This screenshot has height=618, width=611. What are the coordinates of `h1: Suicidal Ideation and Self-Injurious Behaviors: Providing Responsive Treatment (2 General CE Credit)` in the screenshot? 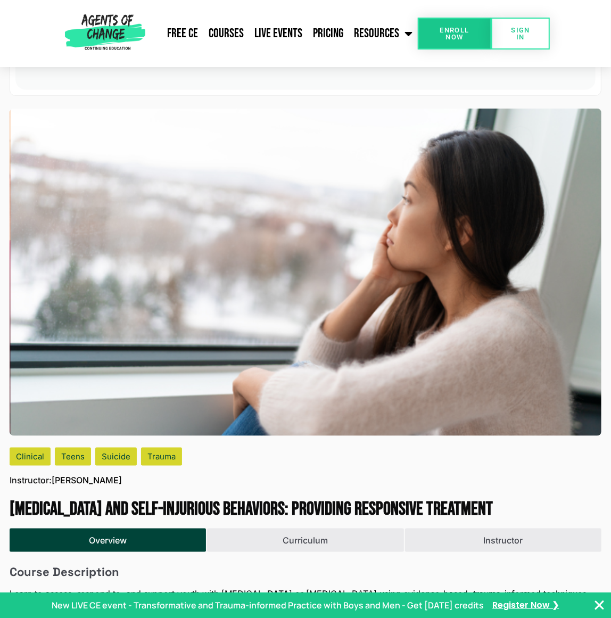 It's located at (305, 509).